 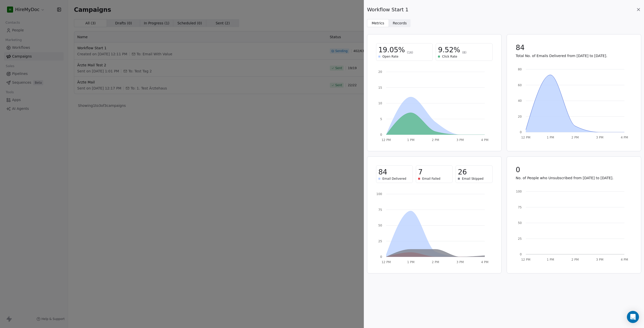 I want to click on tspan: 80, so click(x=520, y=69).